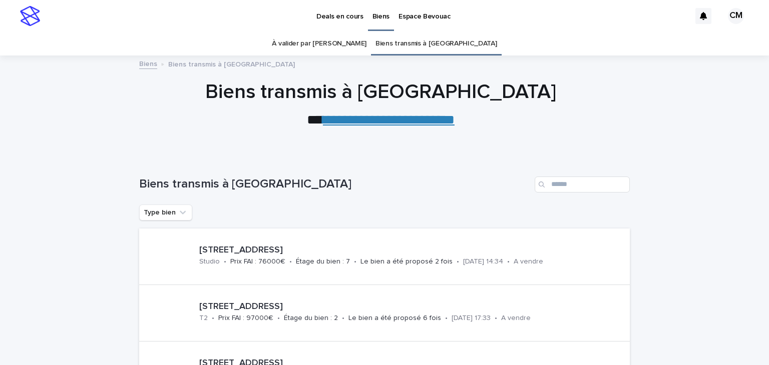 This screenshot has height=365, width=769. What do you see at coordinates (582, 185) in the screenshot?
I see `div: Search` at bounding box center [582, 185].